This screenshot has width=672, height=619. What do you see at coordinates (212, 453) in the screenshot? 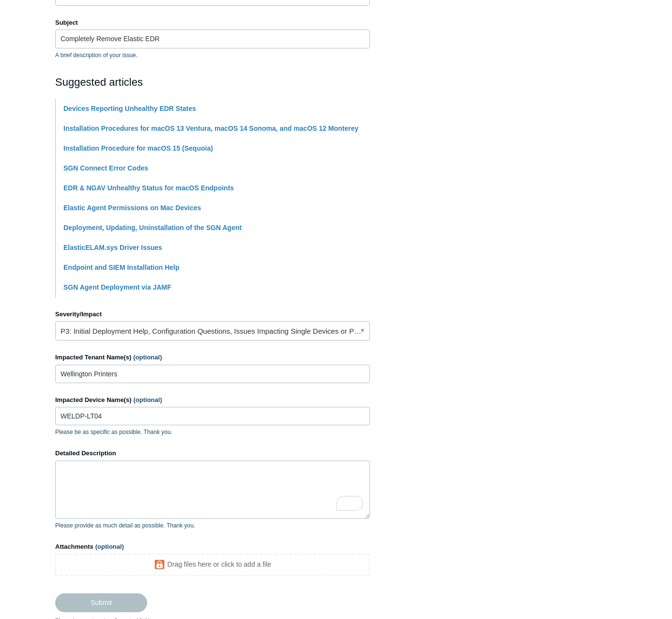
I see `label: Detailed Description` at bounding box center [212, 453].